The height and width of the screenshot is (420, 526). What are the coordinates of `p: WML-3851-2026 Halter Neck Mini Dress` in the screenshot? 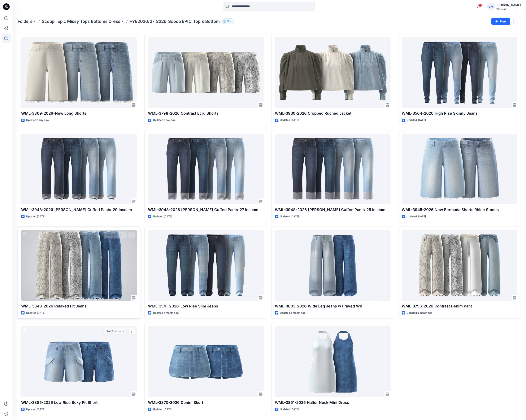 It's located at (333, 402).